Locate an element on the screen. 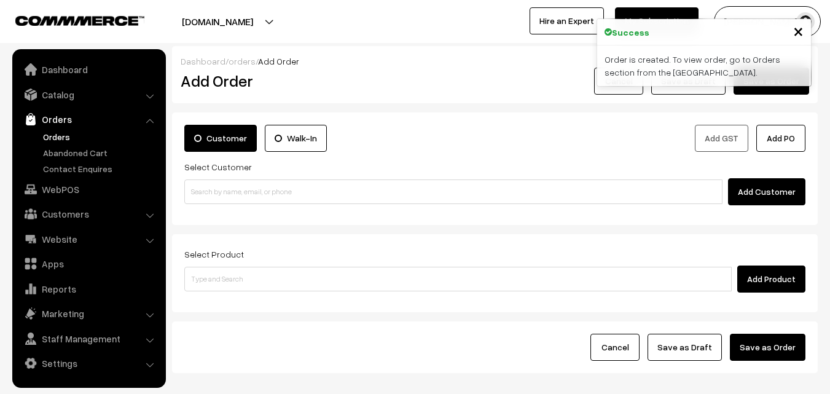 The width and height of the screenshot is (830, 394). strong: Success is located at coordinates (630, 32).